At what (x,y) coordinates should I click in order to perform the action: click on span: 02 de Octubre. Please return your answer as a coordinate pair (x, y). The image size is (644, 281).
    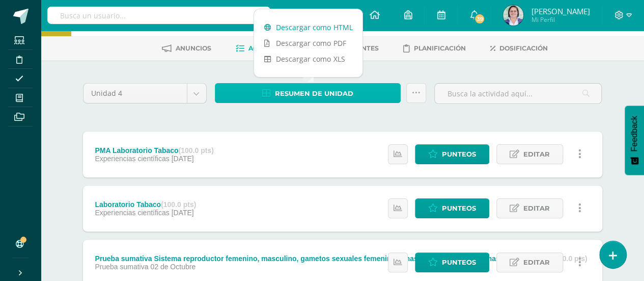
    Looking at the image, I should click on (173, 266).